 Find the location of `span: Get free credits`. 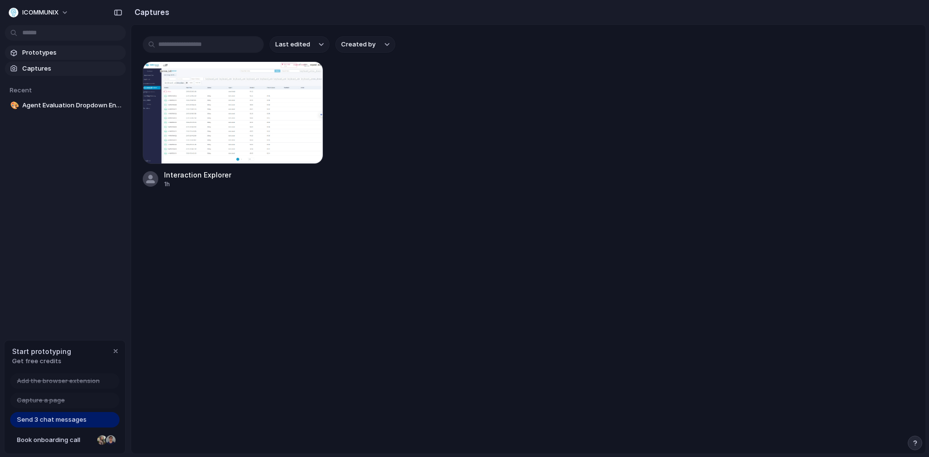

span: Get free credits is located at coordinates (42, 362).